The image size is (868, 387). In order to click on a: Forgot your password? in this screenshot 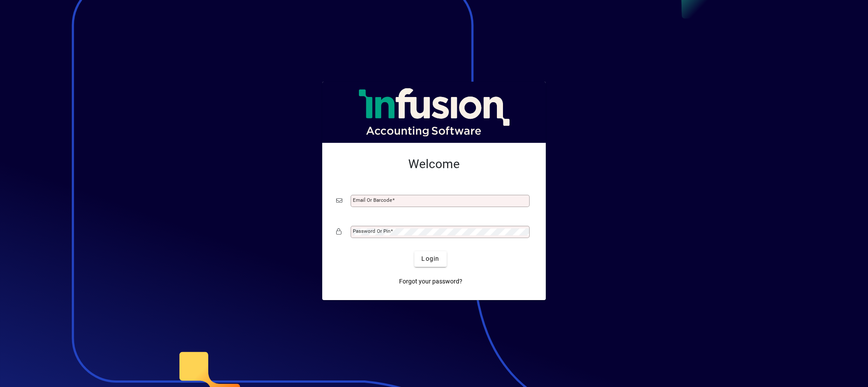, I will do `click(431, 282)`.